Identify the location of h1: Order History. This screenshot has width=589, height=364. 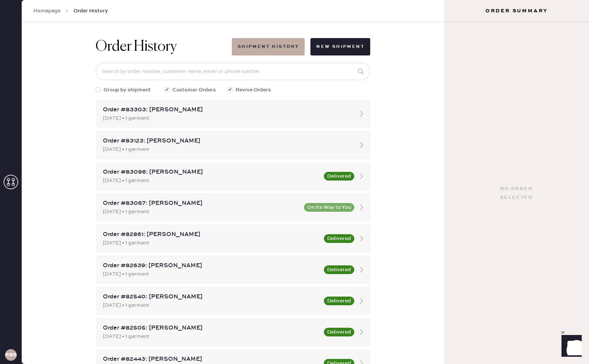
(136, 47).